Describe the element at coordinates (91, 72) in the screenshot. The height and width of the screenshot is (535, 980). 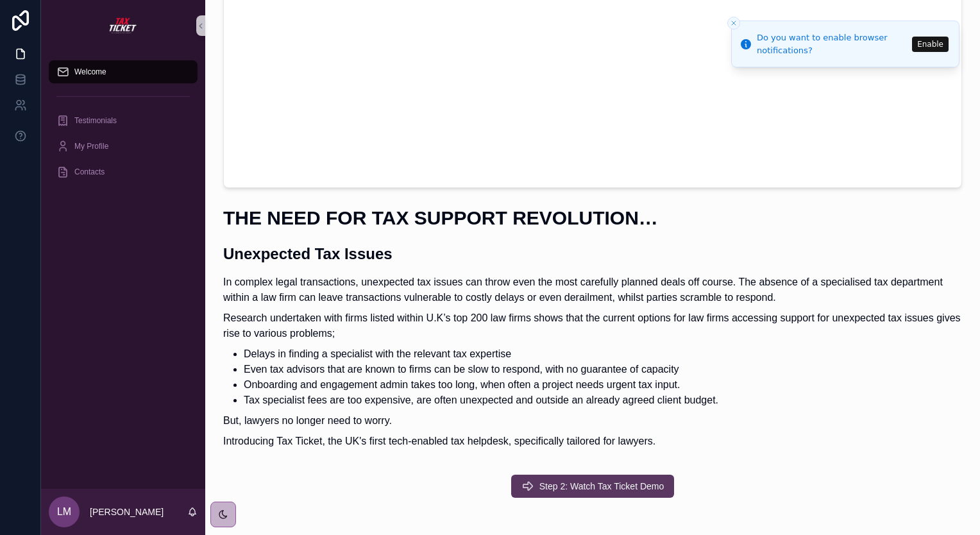
I see `span: Welcome` at that location.